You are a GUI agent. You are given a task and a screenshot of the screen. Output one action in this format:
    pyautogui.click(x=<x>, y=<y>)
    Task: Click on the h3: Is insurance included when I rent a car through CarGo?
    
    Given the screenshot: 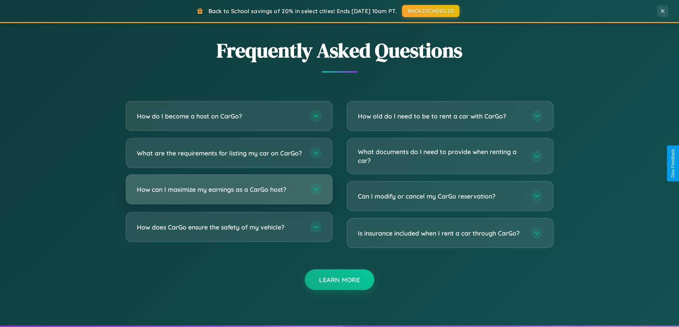 What is the action you would take?
    pyautogui.click(x=441, y=233)
    